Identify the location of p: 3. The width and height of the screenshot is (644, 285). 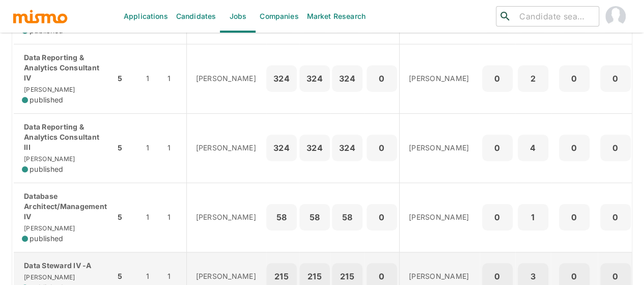
(533, 276).